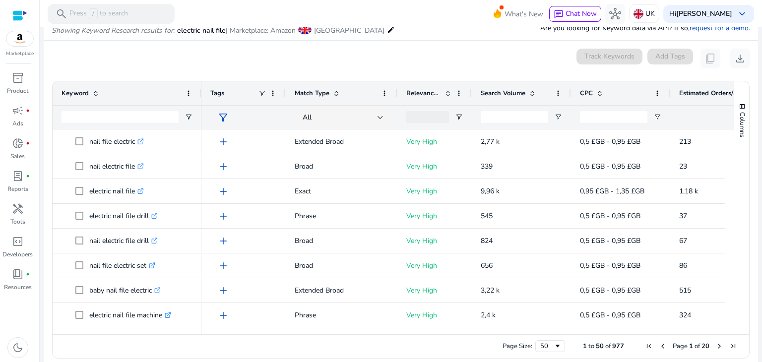  I want to click on p: Hi, so click(700, 14).